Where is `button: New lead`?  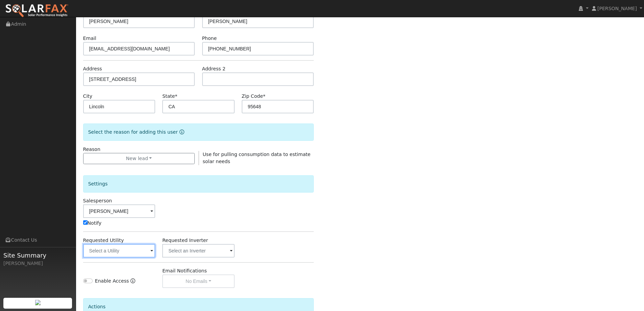
button: New lead is located at coordinates (139, 159).